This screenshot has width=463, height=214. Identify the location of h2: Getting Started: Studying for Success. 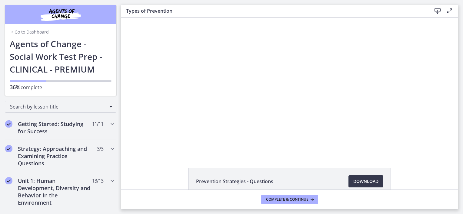
(55, 128).